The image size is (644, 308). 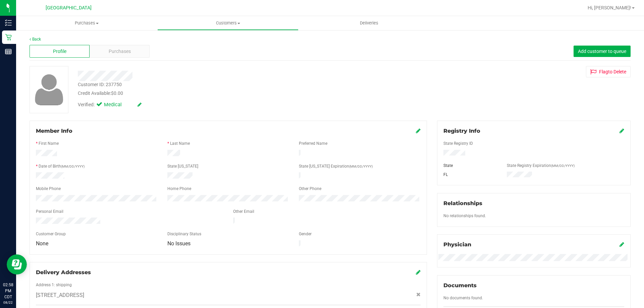 What do you see at coordinates (462, 131) in the screenshot?
I see `span: Registry Info` at bounding box center [462, 131].